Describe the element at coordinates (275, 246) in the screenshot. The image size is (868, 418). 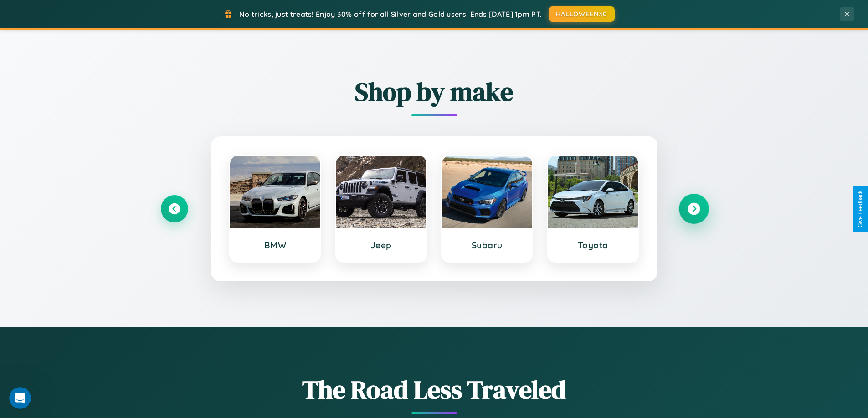
I see `h3: BMW` at that location.